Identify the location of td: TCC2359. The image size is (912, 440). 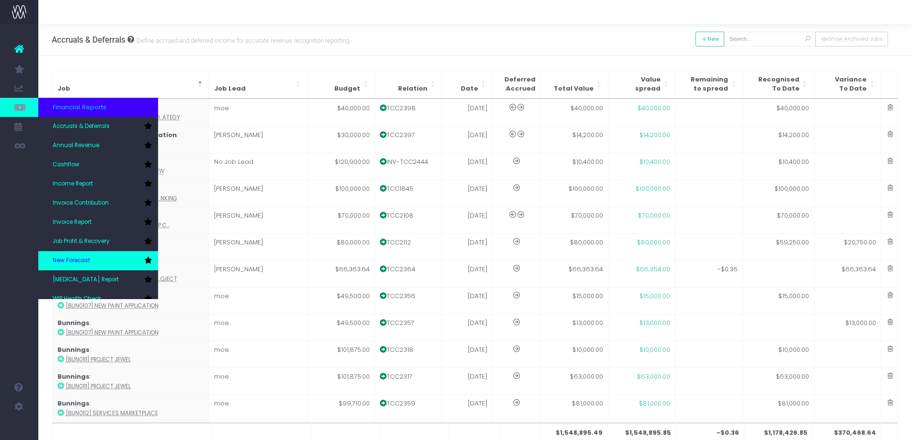
(408, 408).